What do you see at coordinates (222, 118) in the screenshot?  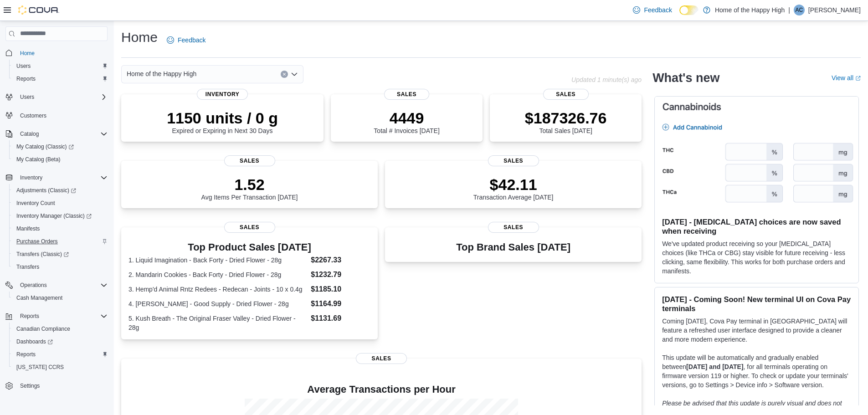 I see `p: 1150 units / 0 g` at bounding box center [222, 118].